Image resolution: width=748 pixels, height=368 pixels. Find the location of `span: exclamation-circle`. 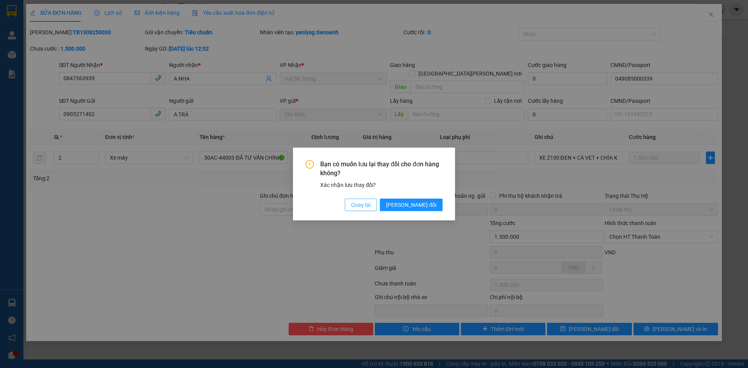

span: exclamation-circle is located at coordinates (310, 164).